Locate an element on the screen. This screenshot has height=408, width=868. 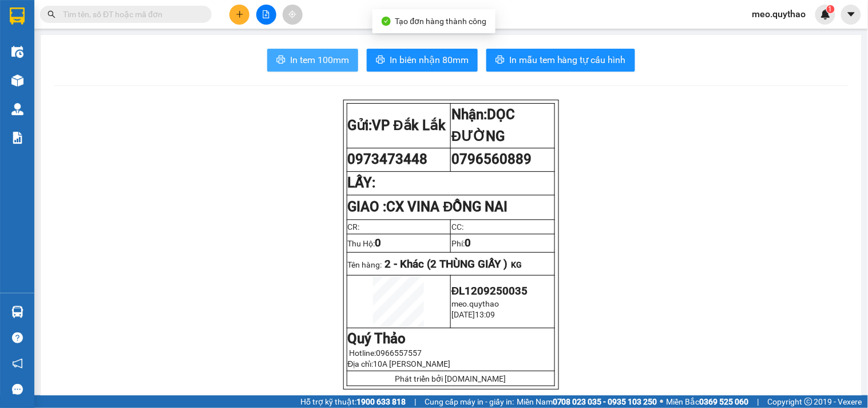
span: Hotline: is located at coordinates (386, 353).